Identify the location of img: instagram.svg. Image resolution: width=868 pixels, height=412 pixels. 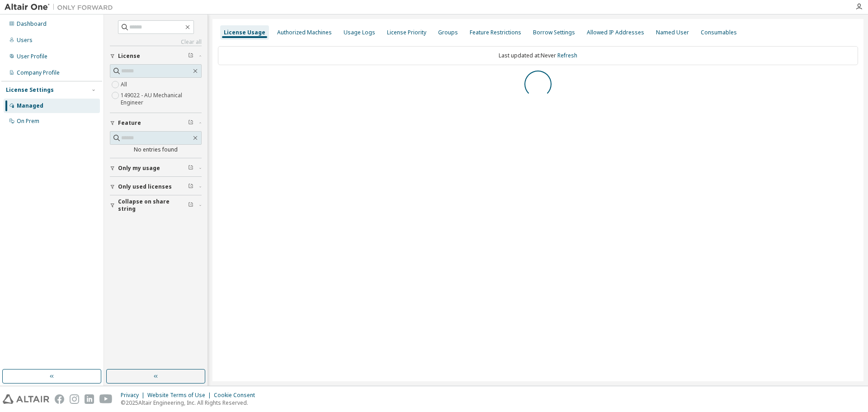
(74, 399).